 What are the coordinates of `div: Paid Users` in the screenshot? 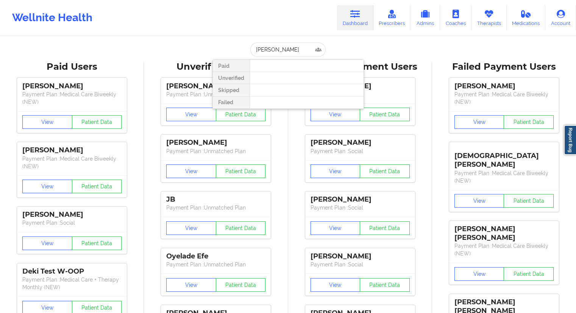 It's located at (72, 67).